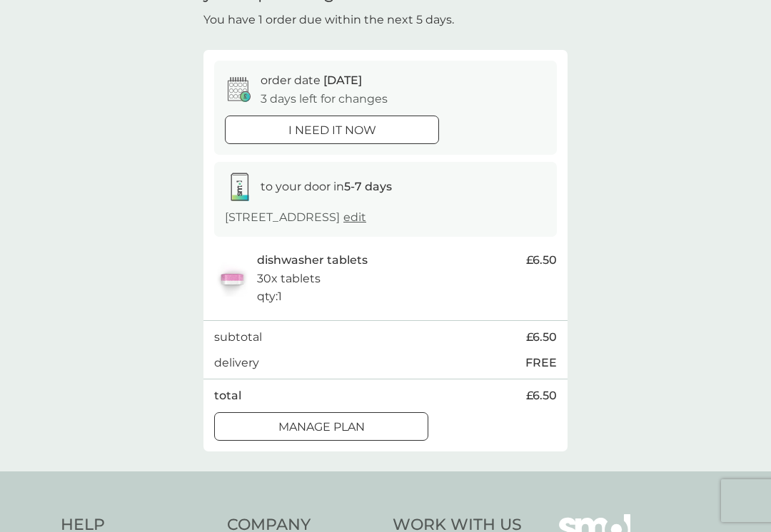 This screenshot has height=532, width=771. What do you see at coordinates (324, 99) in the screenshot?
I see `p: 3 days left for changes` at bounding box center [324, 99].